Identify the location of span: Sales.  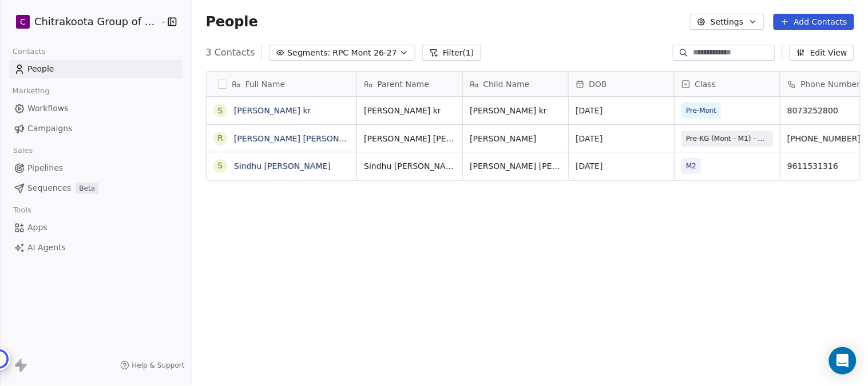
(23, 150).